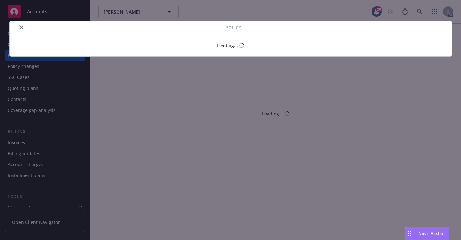  I want to click on button: Nova Assist, so click(427, 233).